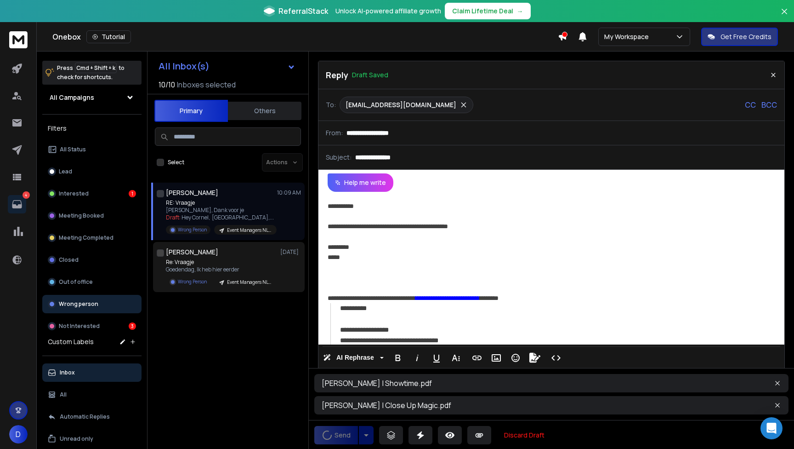 This screenshot has width=794, height=449. I want to click on h1: All Inbox(s), so click(184, 66).